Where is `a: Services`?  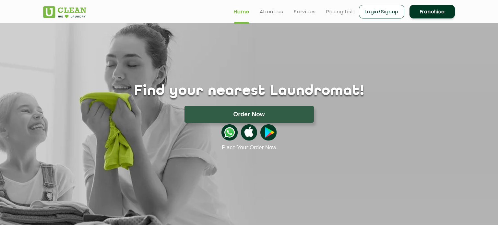
a: Services is located at coordinates (305, 12).